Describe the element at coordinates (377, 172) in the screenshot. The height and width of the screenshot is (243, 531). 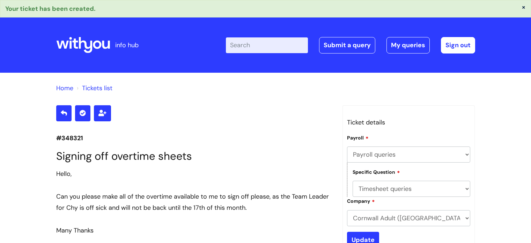
I see `label: Specific Question` at that location.